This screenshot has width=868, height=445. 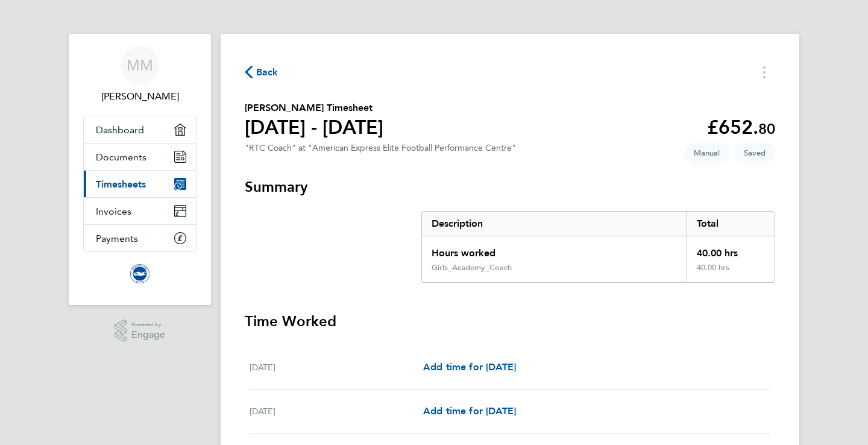 What do you see at coordinates (117, 238) in the screenshot?
I see `span: Payments` at bounding box center [117, 238].